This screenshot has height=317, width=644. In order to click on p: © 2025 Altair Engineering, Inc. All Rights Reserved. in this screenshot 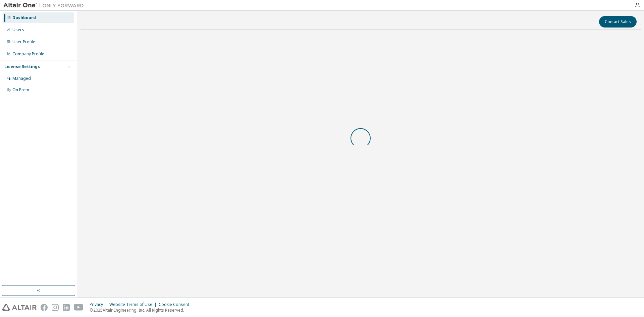, I will do `click(141, 310)`.